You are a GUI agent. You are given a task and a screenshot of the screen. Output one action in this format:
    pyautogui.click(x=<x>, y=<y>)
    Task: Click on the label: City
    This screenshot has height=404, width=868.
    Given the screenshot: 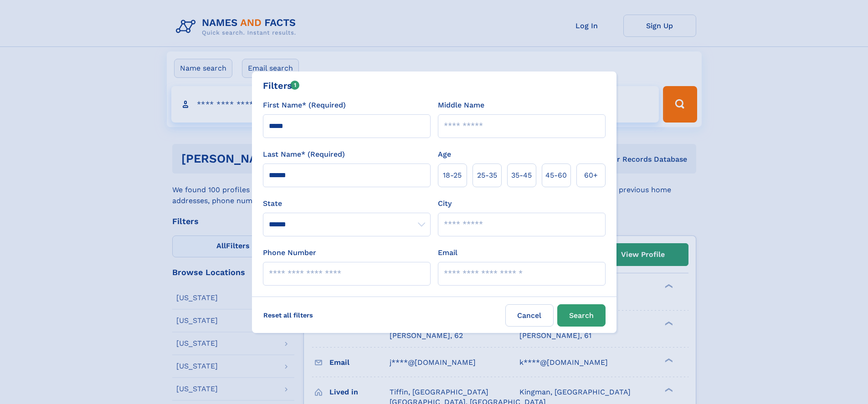 What is the action you would take?
    pyautogui.click(x=445, y=203)
    